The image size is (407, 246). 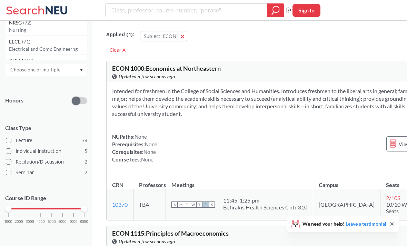 I want to click on span: 7000, so click(x=73, y=221).